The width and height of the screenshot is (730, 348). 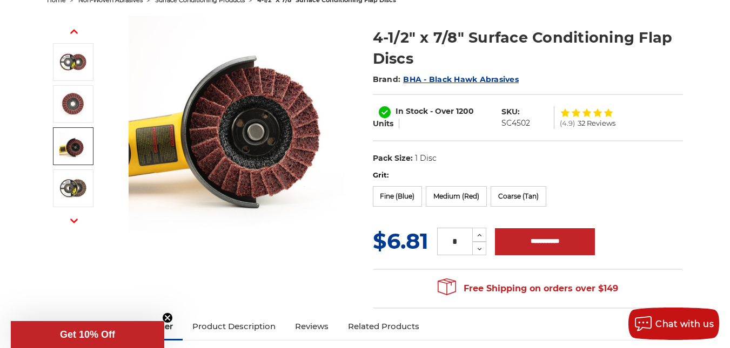 What do you see at coordinates (528, 175) in the screenshot?
I see `label: Grit:` at bounding box center [528, 175].